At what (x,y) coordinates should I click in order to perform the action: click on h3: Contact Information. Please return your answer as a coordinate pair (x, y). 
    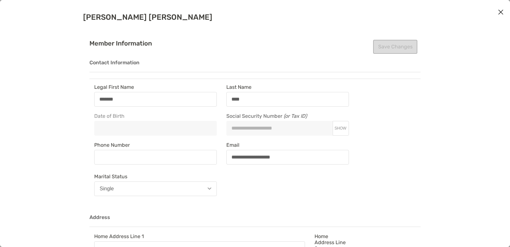
    Looking at the image, I should click on (255, 66).